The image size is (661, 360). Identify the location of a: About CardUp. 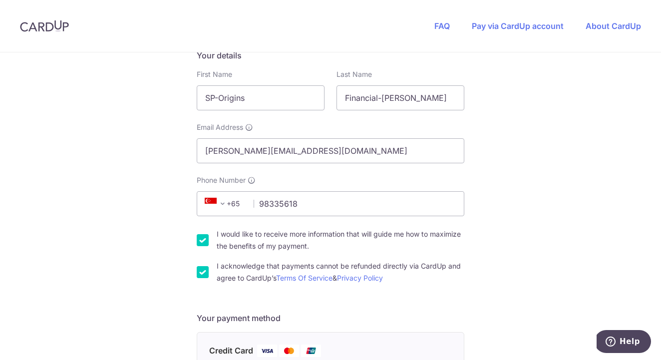
(613, 26).